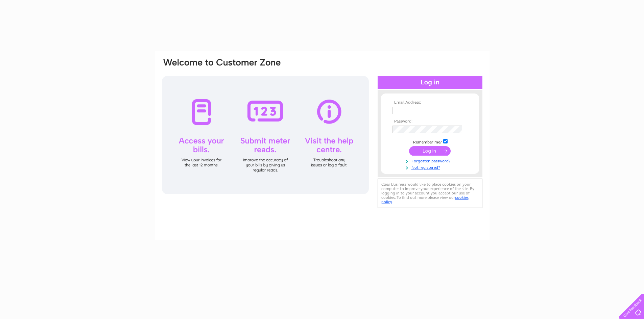 The image size is (644, 319). I want to click on td: Remember me?, so click(430, 142).